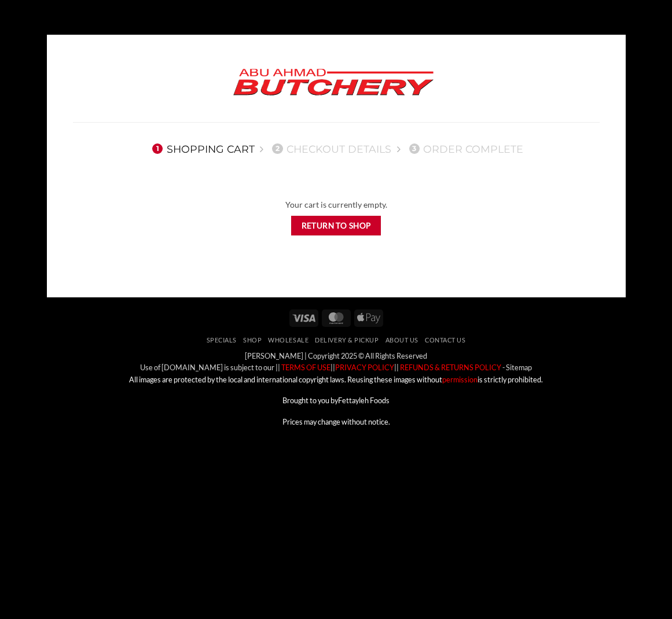 The height and width of the screenshot is (619, 672). What do you see at coordinates (252, 339) in the screenshot?
I see `a: SHOP` at bounding box center [252, 339].